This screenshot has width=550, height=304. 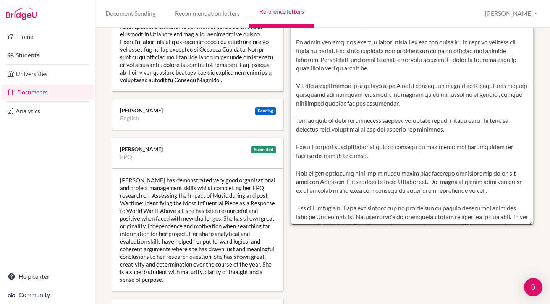 What do you see at coordinates (47, 276) in the screenshot?
I see `a: Help center` at bounding box center [47, 276].